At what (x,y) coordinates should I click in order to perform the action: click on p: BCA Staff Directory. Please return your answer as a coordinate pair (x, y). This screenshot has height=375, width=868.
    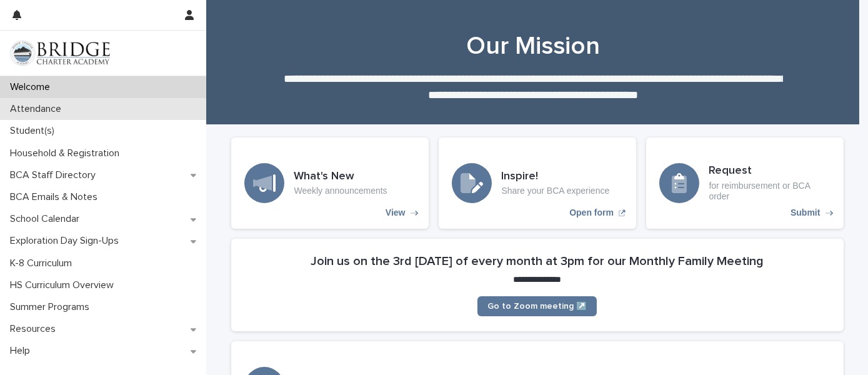
    Looking at the image, I should click on (55, 175).